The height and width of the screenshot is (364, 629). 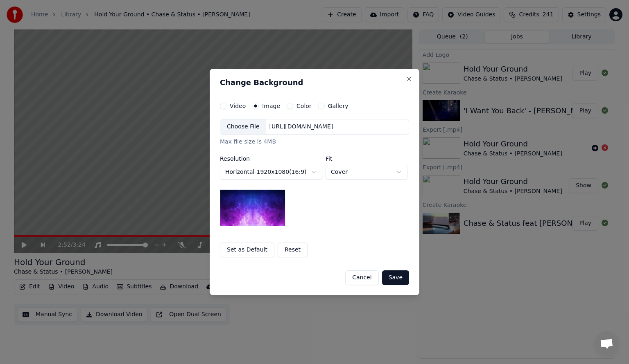 I want to click on div: Choose File, so click(x=244, y=127).